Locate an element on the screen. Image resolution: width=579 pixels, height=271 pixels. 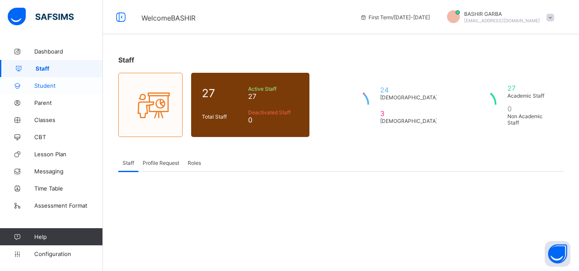
span: Student is located at coordinates (69, 86).